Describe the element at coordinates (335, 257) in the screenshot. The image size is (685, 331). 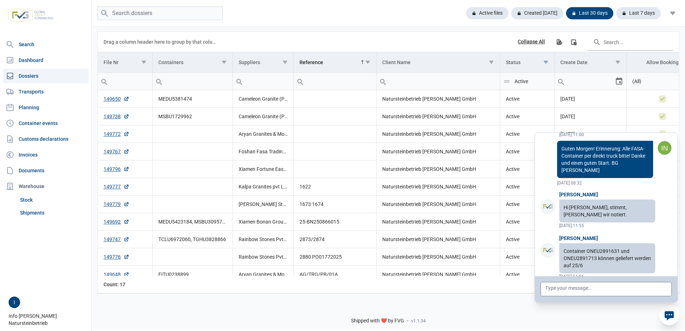
I see `td: 2880 PO01772025` at that location.